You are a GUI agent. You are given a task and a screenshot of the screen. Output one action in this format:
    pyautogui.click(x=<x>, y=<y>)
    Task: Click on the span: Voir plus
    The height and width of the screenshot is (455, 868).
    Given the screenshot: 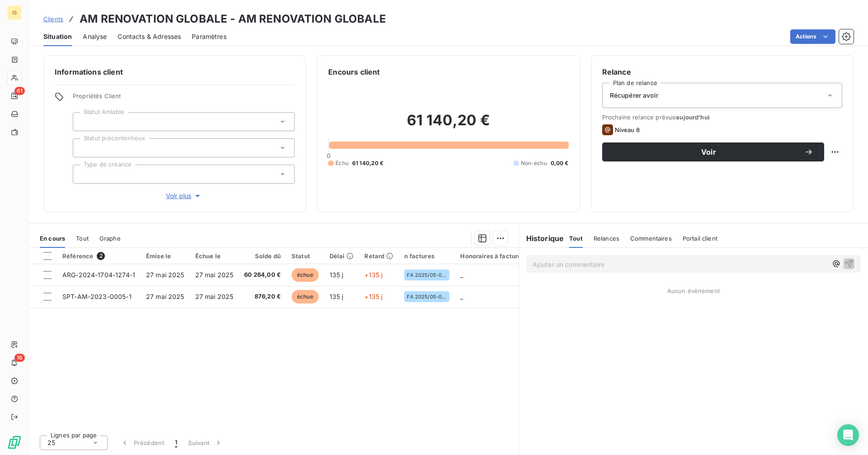 What is the action you would take?
    pyautogui.click(x=184, y=196)
    